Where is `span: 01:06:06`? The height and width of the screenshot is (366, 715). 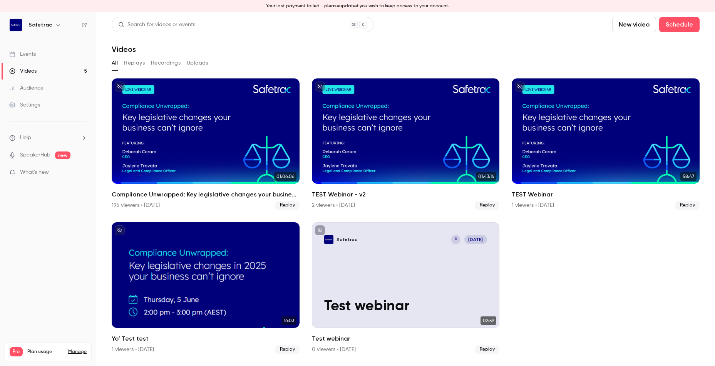
span: 01:06:06 is located at coordinates (285, 177).